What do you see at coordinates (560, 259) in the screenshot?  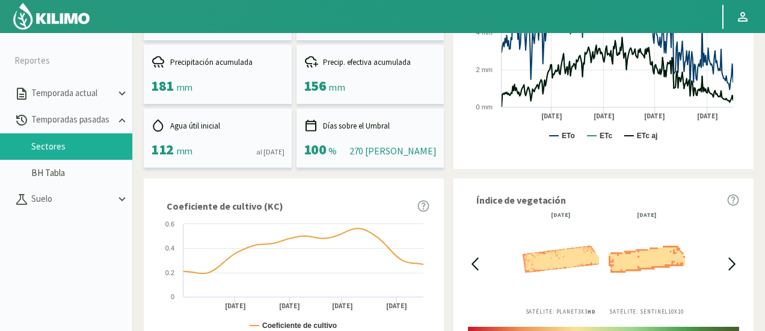 I see `img: 94050baa-e3cf-4c9d-bd5f-15ad569f2014_-_planet_-_2025-05-27.png` at bounding box center [560, 259].